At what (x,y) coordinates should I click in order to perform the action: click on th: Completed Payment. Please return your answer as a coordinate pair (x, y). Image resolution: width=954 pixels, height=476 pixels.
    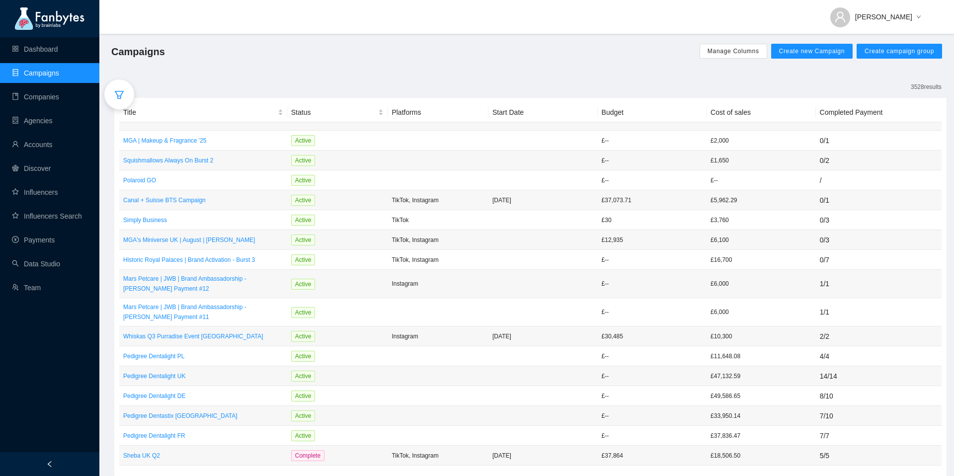
    Looking at the image, I should click on (879, 112).